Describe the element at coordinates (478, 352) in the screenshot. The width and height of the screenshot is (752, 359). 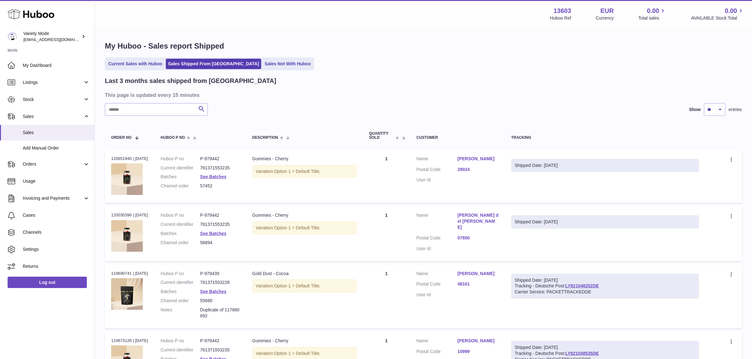
I see `a: 10999` at that location.